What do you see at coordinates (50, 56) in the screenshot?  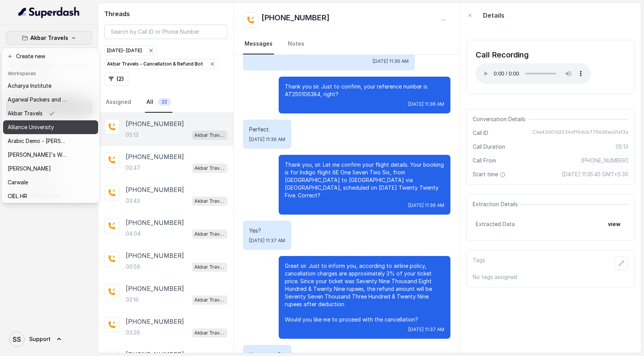 I see `button: Create new` at bounding box center [50, 56].